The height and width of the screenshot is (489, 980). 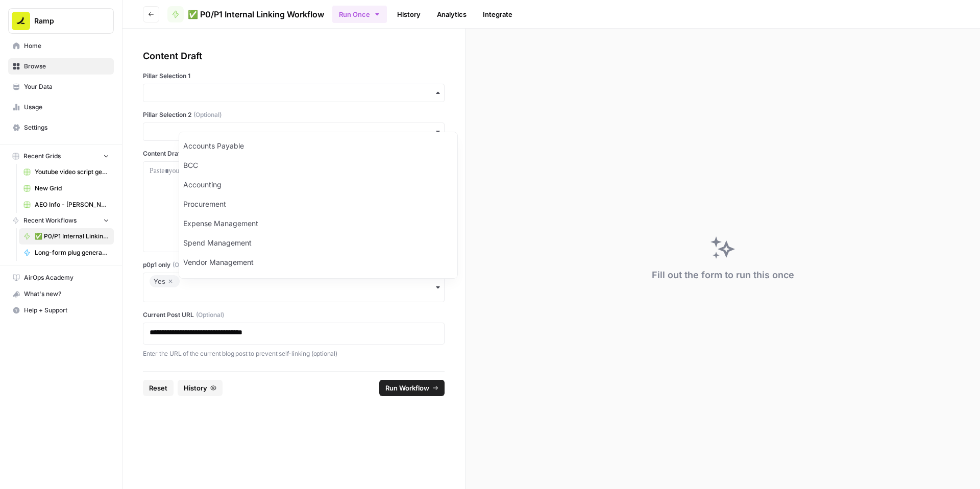 I want to click on p: Enter the URL of the current blog post to prevent self-linking (optional), so click(x=294, y=354).